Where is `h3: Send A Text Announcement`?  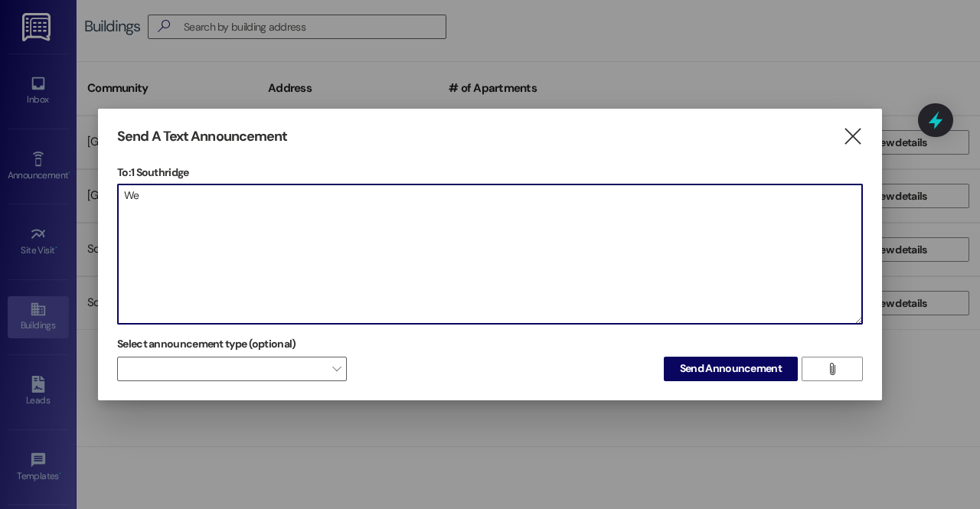 h3: Send A Text Announcement is located at coordinates (202, 137).